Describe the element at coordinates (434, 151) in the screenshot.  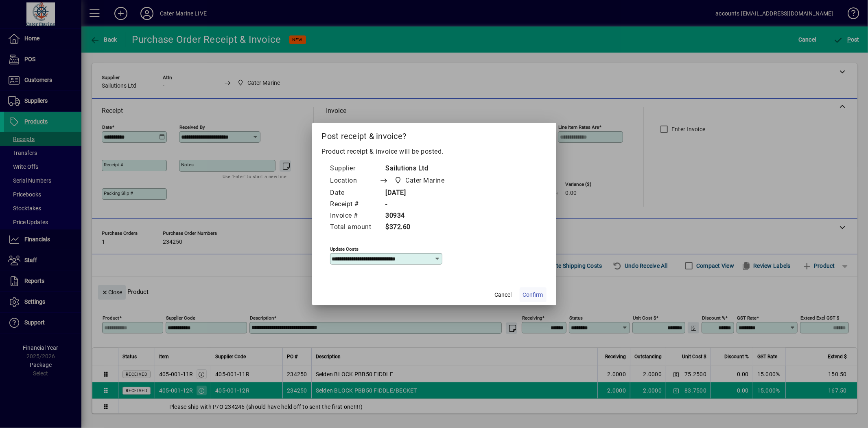
I see `p: Product receipt & invoice will be posted.` at that location.